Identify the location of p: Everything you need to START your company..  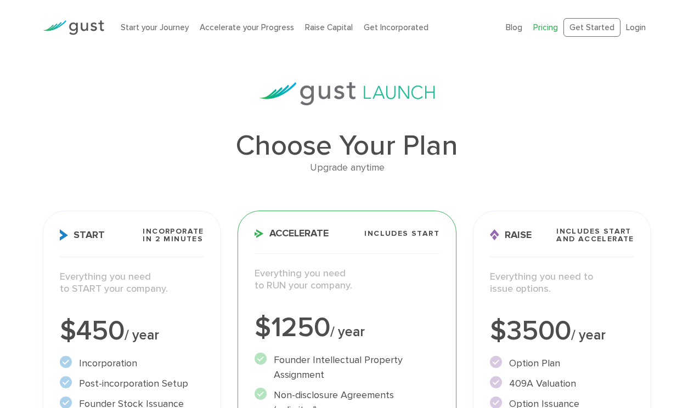
(132, 283).